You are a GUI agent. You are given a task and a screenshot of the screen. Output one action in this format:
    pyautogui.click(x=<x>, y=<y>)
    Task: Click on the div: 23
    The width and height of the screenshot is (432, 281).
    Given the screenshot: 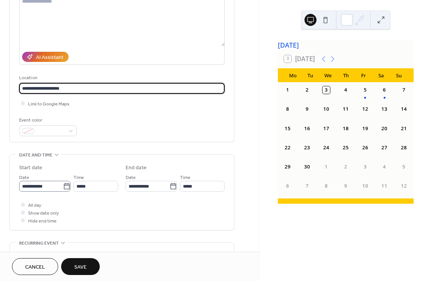 What is the action you would take?
    pyautogui.click(x=307, y=148)
    